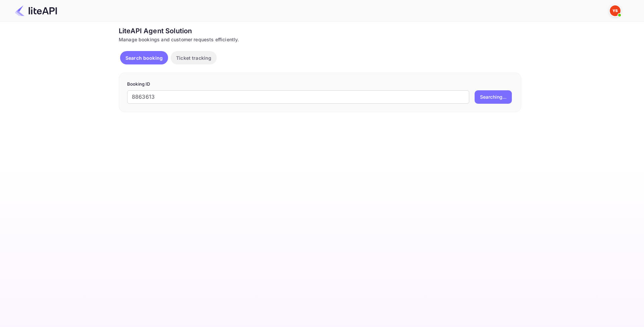 The height and width of the screenshot is (327, 644). What do you see at coordinates (615, 10) in the screenshot?
I see `img: Yandex Support` at bounding box center [615, 10].